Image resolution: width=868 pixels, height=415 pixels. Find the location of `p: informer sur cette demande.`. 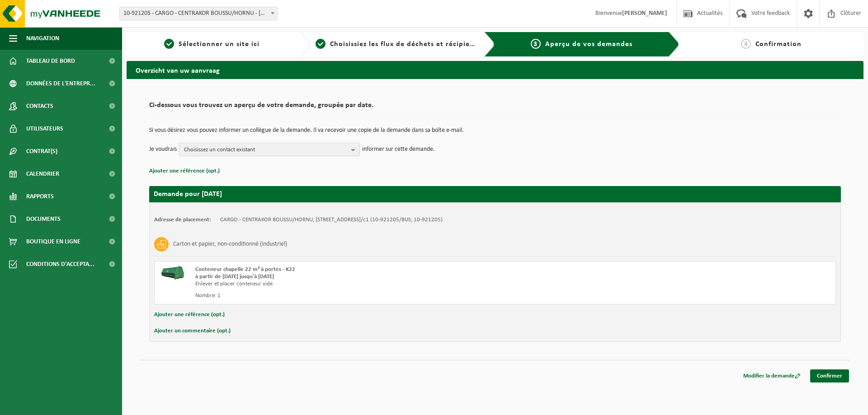

p: informer sur cette demande. is located at coordinates (399, 149).